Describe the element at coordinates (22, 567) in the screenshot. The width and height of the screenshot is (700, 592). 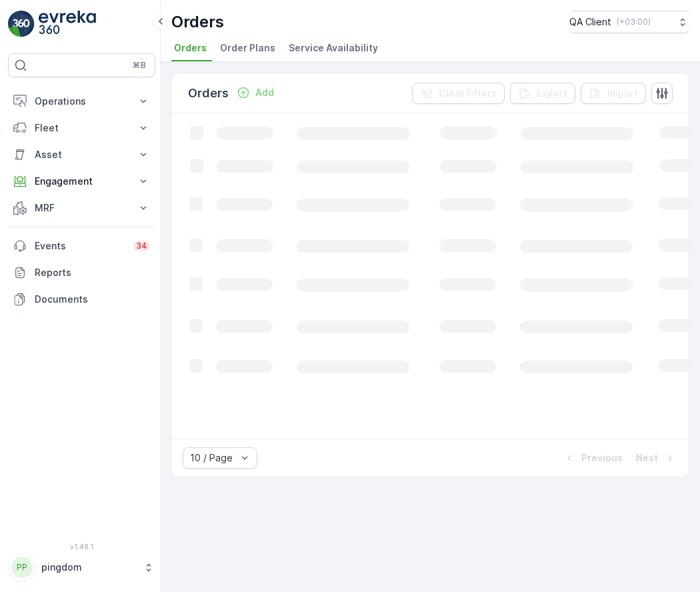
I see `div: PP` at that location.